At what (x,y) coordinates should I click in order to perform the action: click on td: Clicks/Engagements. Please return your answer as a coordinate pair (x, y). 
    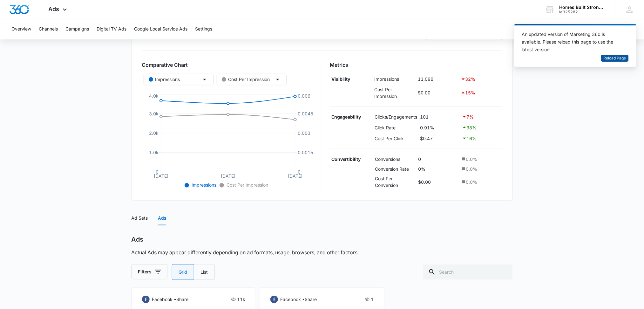
    Looking at the image, I should click on (396, 117).